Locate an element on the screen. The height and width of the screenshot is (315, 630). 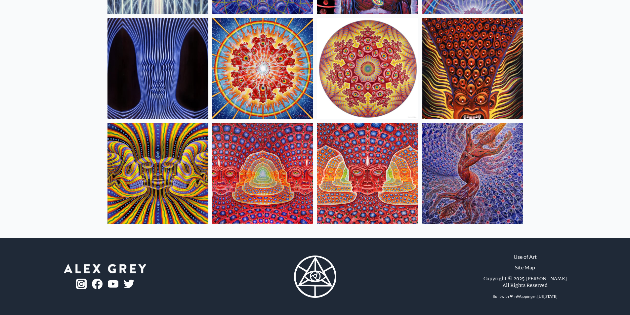
div: All Rights Reserved is located at coordinates (525, 285).